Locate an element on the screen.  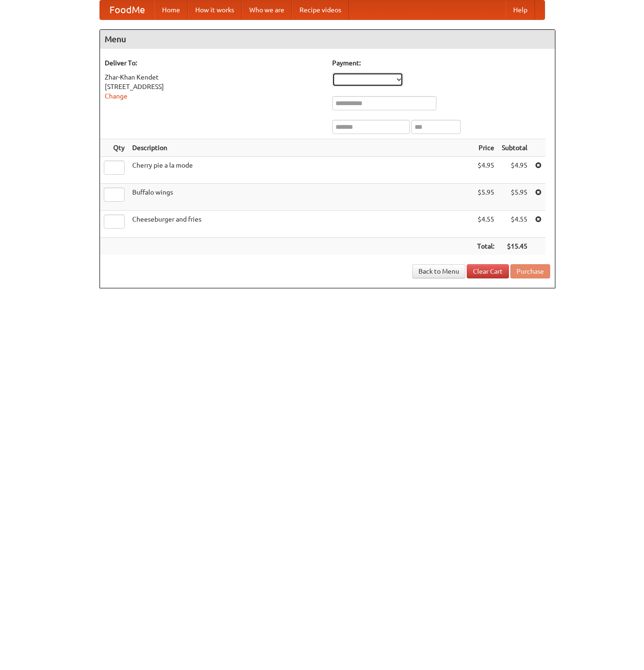
button: Purchase is located at coordinates (530, 272).